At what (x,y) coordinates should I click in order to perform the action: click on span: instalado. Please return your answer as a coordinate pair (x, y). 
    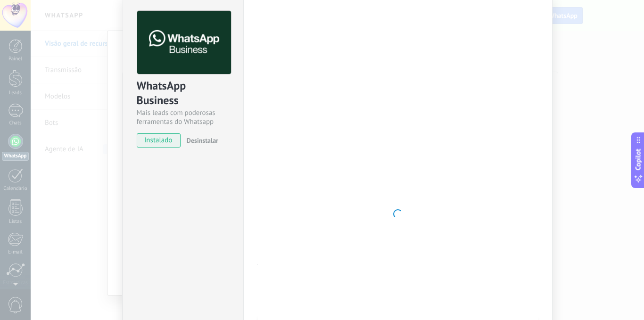
    Looking at the image, I should click on (158, 140).